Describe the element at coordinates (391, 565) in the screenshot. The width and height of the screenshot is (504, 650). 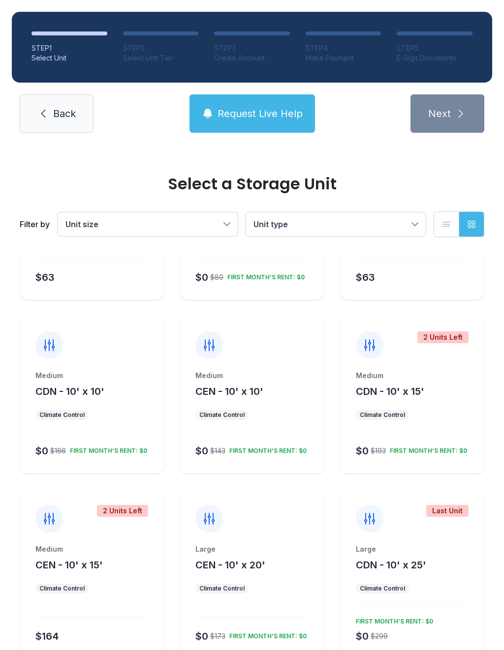
I see `span: CDN - 10' x 25'` at that location.